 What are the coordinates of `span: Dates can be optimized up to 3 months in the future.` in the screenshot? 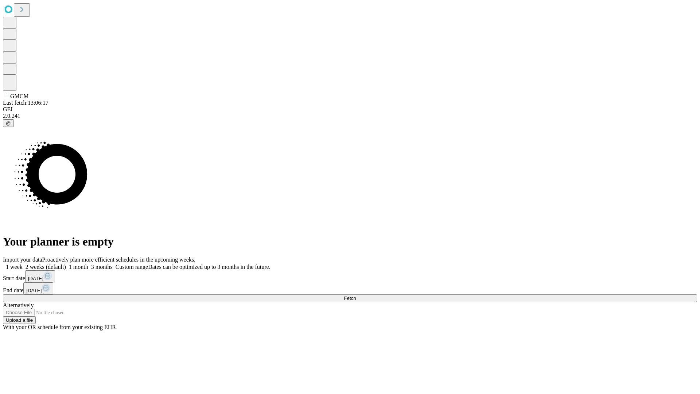 It's located at (209, 267).